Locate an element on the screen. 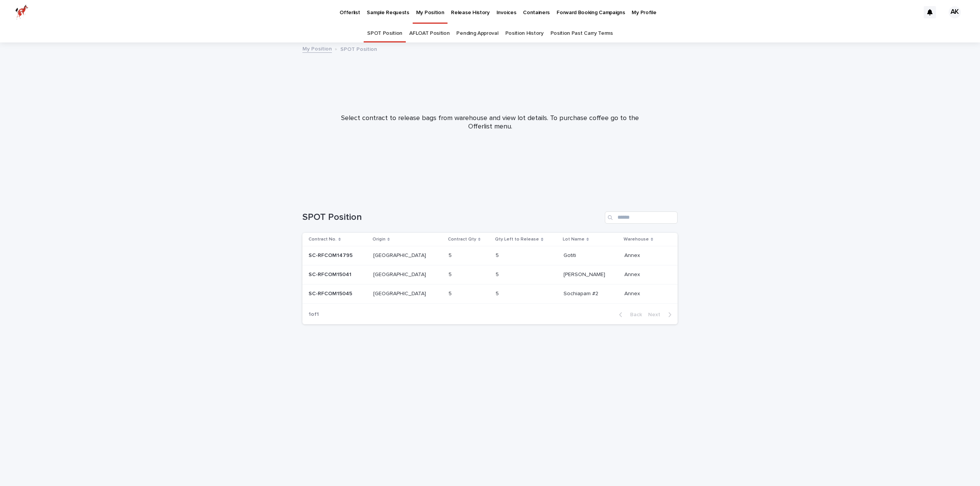  p: Origin is located at coordinates (379, 239).